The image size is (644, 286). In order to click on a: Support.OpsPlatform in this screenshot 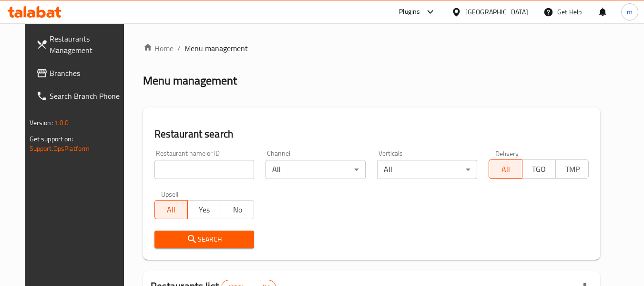, I will do `click(60, 148)`.